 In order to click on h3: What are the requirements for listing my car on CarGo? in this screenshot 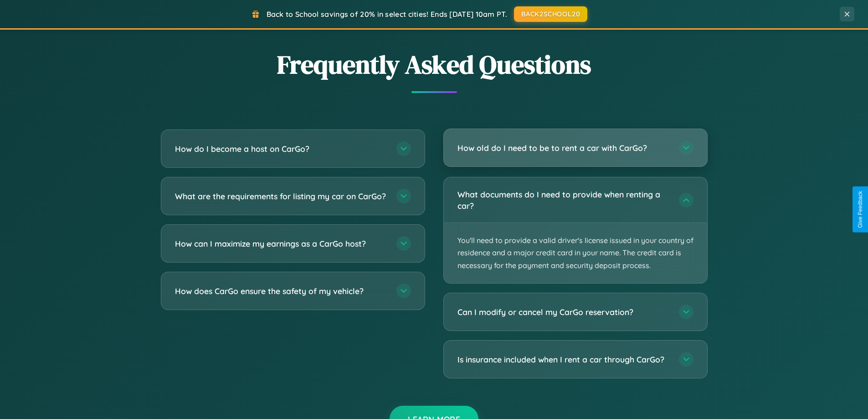, I will do `click(281, 196)`.